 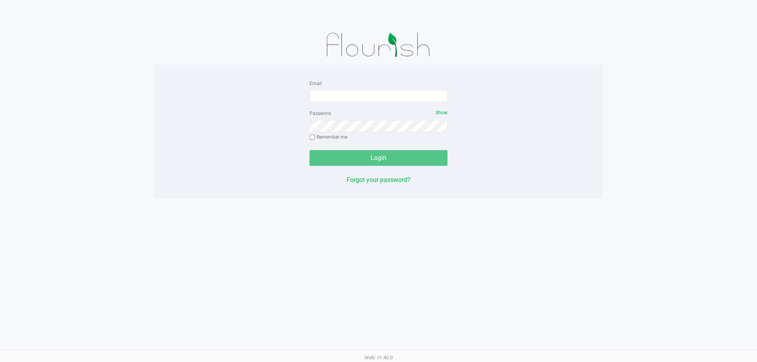 What do you see at coordinates (315, 84) in the screenshot?
I see `label: Email` at bounding box center [315, 84].